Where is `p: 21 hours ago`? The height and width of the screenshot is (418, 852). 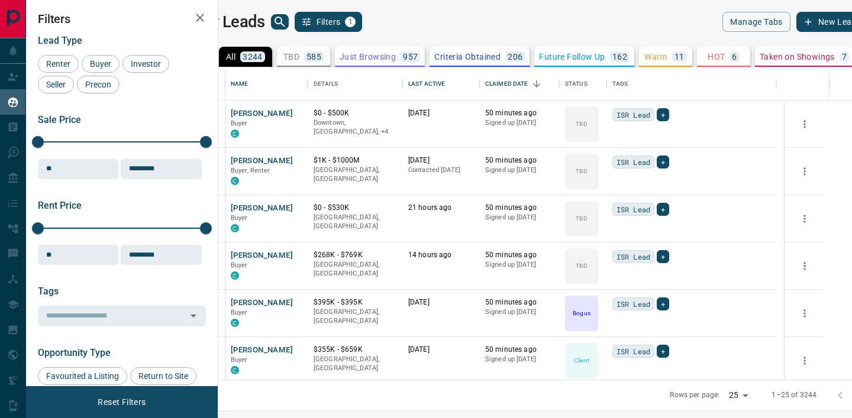
p: 21 hours ago is located at coordinates (441, 208).